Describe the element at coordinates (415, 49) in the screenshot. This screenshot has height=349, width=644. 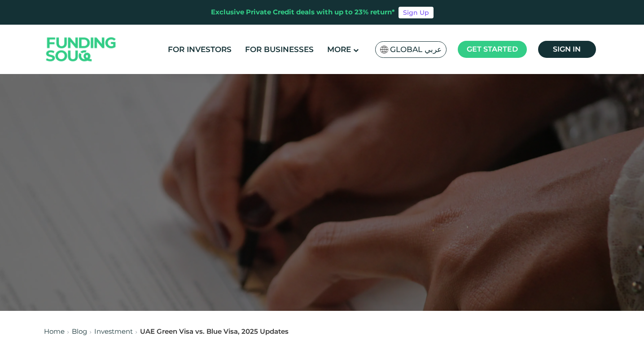
I see `span: Global عربي` at that location.